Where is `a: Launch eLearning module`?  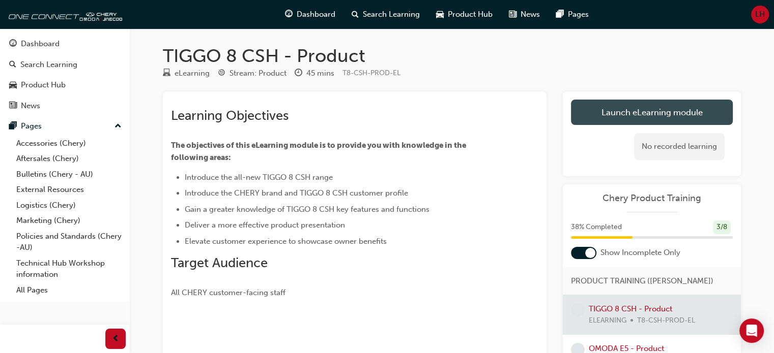 a: Launch eLearning module is located at coordinates (651, 112).